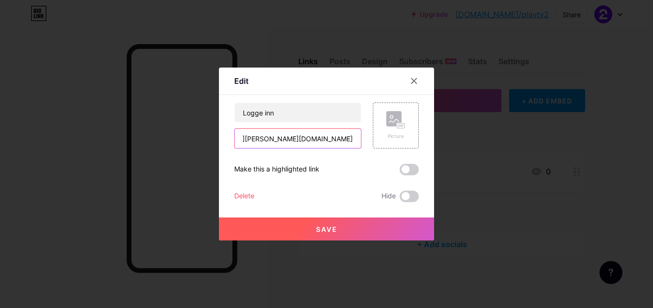 The height and width of the screenshot is (308, 653). I want to click on span: Hide, so click(389, 196).